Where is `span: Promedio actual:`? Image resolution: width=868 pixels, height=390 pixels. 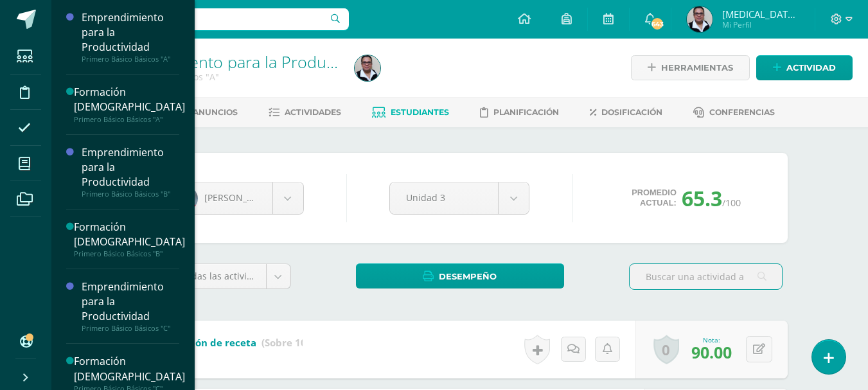
span: Promedio actual: is located at coordinates (654, 198).